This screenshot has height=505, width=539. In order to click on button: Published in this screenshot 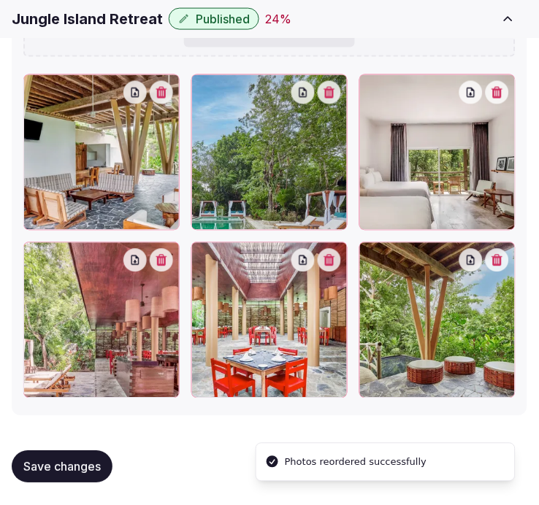, I will do `click(214, 19)`.